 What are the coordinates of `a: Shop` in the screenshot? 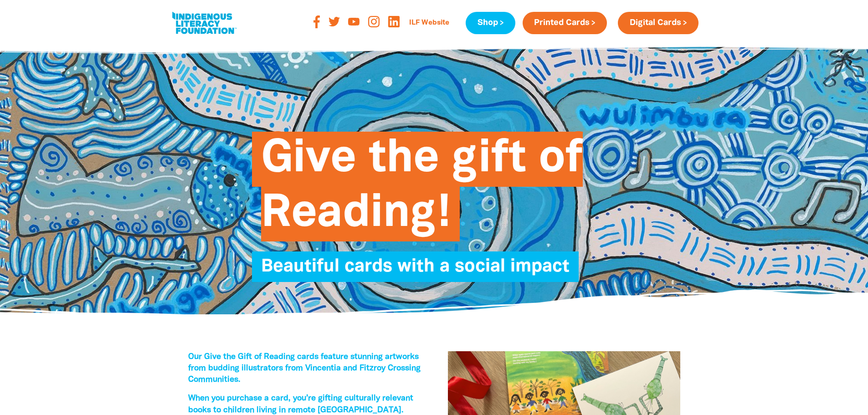 It's located at (490, 23).